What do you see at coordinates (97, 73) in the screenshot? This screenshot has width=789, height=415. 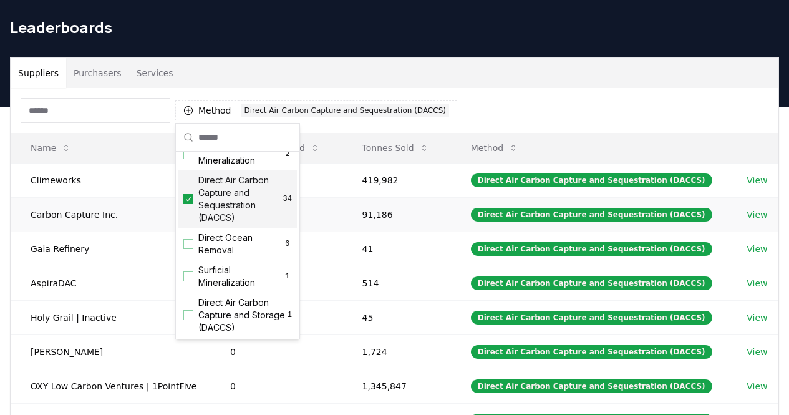 I see `button: Purchasers` at bounding box center [97, 73].